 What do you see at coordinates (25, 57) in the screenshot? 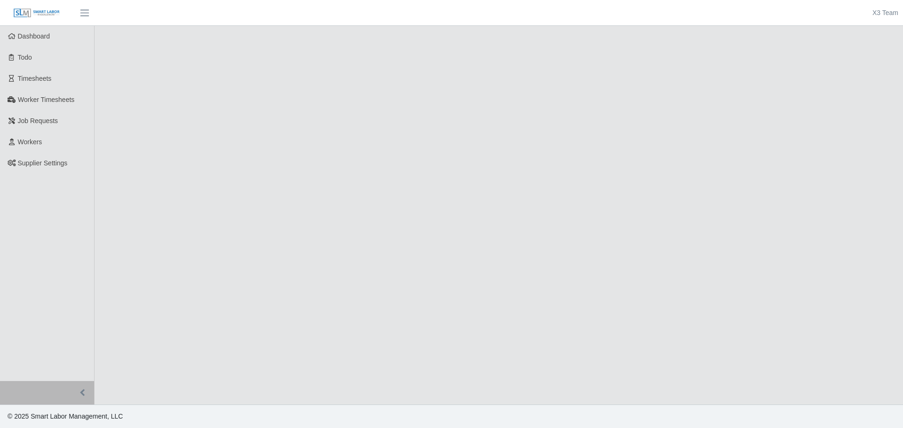
I see `span: Todo` at bounding box center [25, 57].